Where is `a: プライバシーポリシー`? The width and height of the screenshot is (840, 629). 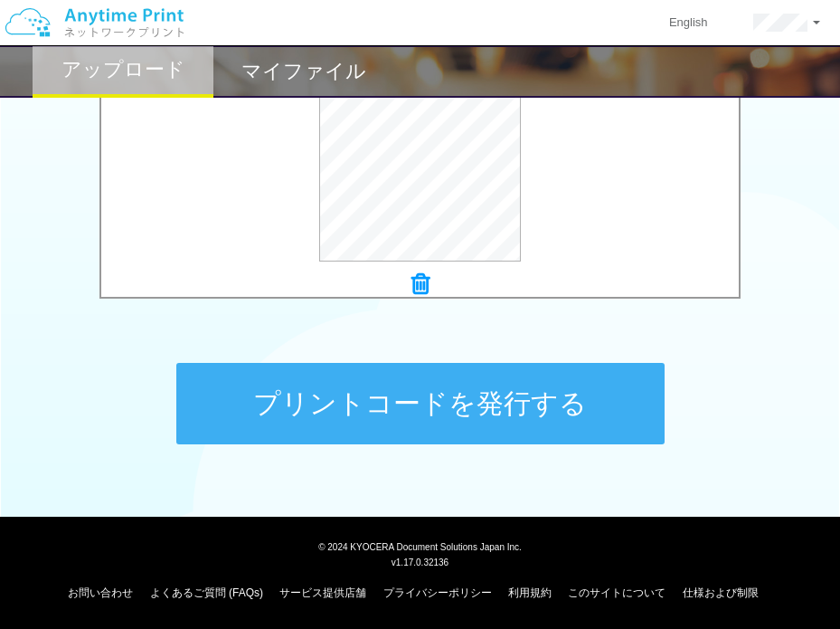
a: プライバシーポリシー is located at coordinates (438, 593).